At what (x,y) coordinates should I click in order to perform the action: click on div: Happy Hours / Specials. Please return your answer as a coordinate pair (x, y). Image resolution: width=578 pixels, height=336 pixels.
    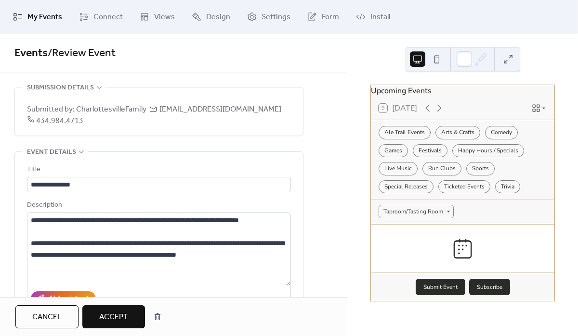
    Looking at the image, I should click on (488, 151).